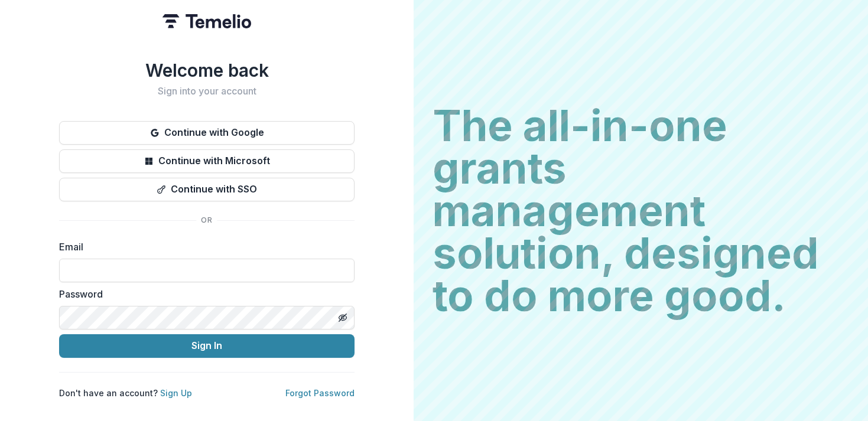 Image resolution: width=868 pixels, height=421 pixels. I want to click on button: Continue with Google, so click(207, 133).